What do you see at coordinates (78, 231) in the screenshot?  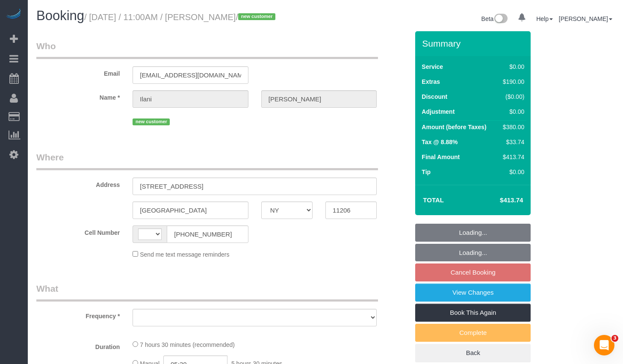 I see `label: Cell Number` at bounding box center [78, 231].